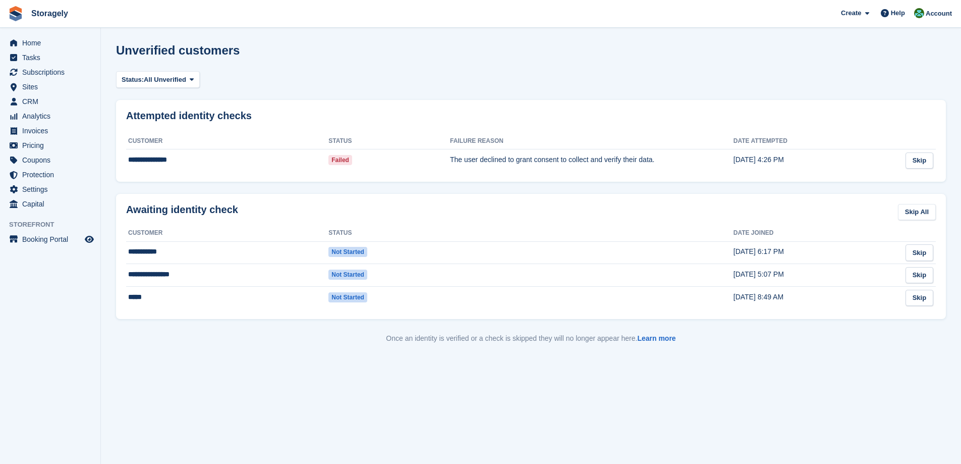  I want to click on span: Tasks, so click(52, 58).